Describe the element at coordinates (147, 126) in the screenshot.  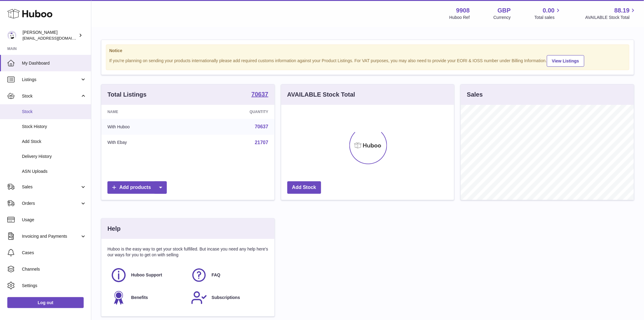
I see `td: With Huboo` at that location.